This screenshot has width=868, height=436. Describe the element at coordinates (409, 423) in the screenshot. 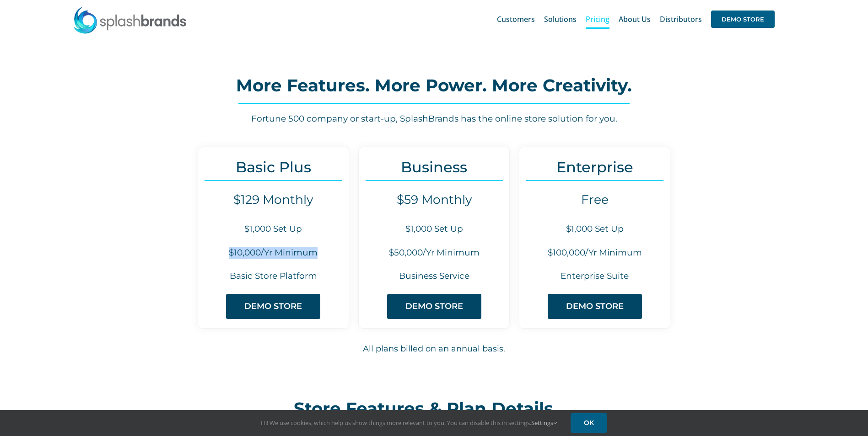

I see `span: Hi! We use cookies, which help us show things more relevant to you. You can disable this in setti...` at that location.